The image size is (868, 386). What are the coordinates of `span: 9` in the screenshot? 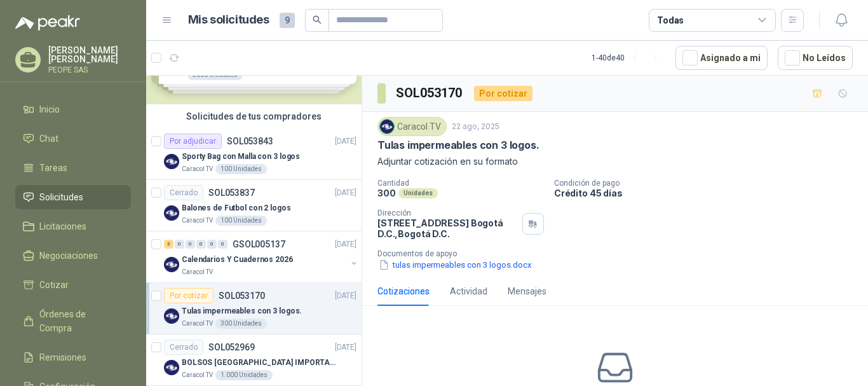 It's located at (287, 21).